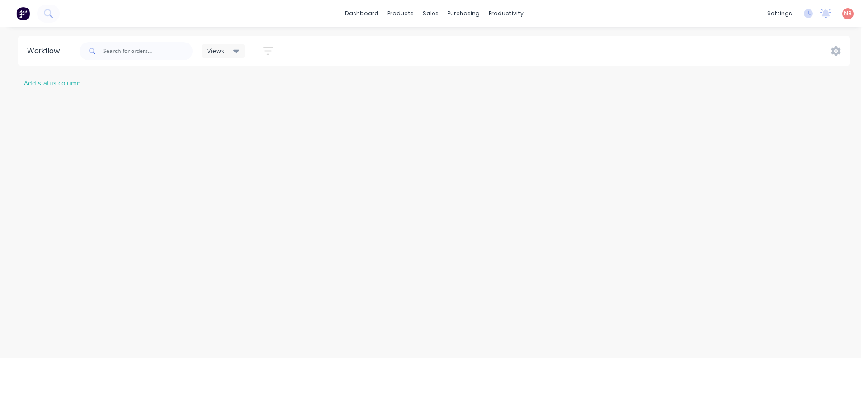  I want to click on div: Workflow, so click(46, 51).